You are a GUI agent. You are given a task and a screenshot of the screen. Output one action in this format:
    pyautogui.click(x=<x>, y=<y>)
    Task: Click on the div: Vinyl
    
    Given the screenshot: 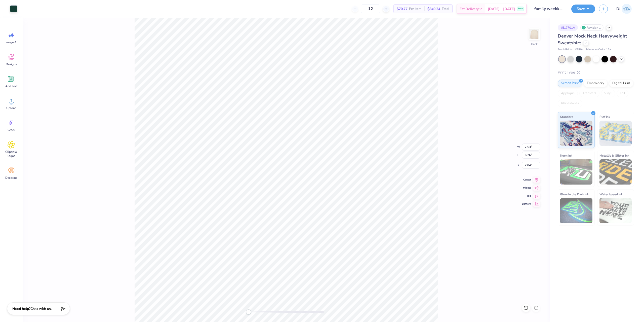 What is the action you would take?
    pyautogui.click(x=608, y=93)
    